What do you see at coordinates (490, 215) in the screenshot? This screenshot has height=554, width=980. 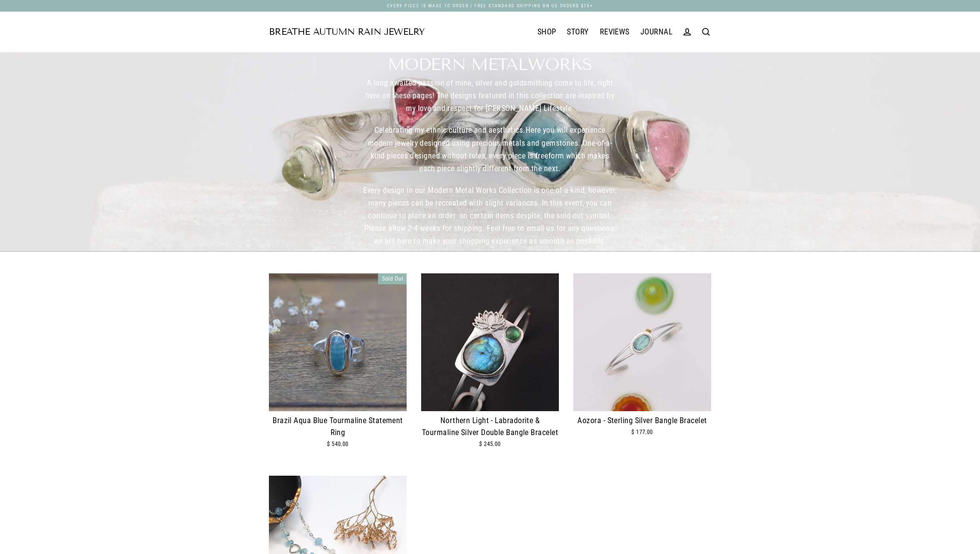 I see `p: Every design in our Modern Metal Works Collection is one-of-a-kind, however, many pieces can be r...` at bounding box center [490, 215].